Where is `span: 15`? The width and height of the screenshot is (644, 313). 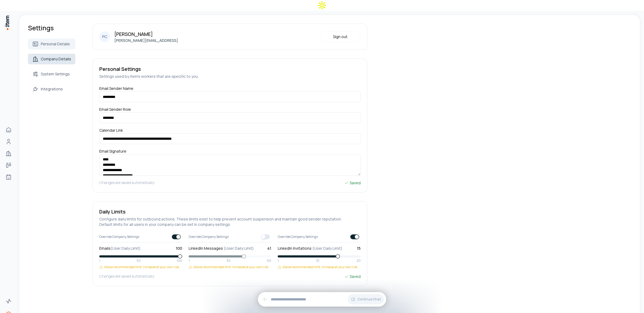 span: 15 is located at coordinates (359, 248).